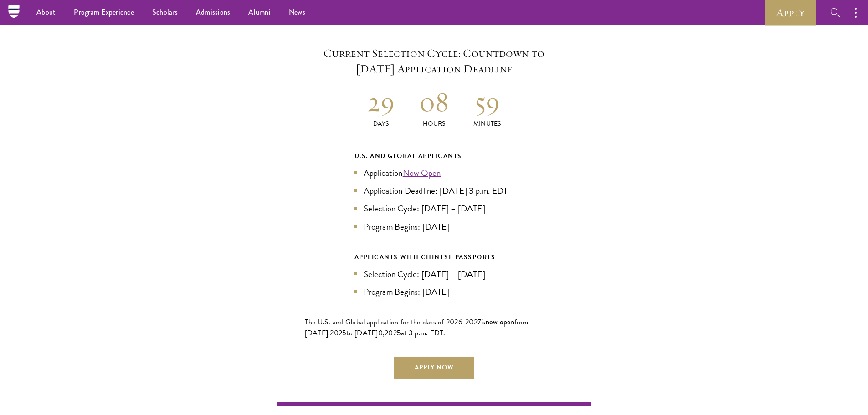 The width and height of the screenshot is (868, 415). Describe the element at coordinates (460, 322) in the screenshot. I see `span: 6` at that location.